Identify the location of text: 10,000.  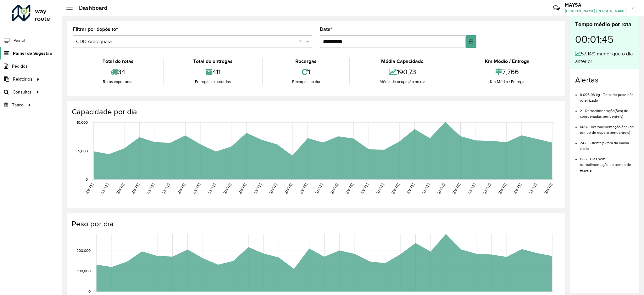
(82, 123).